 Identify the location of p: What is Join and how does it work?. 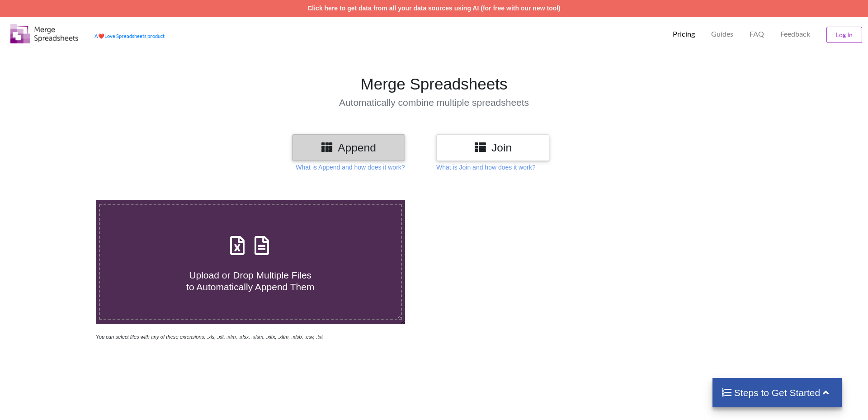
(485, 167).